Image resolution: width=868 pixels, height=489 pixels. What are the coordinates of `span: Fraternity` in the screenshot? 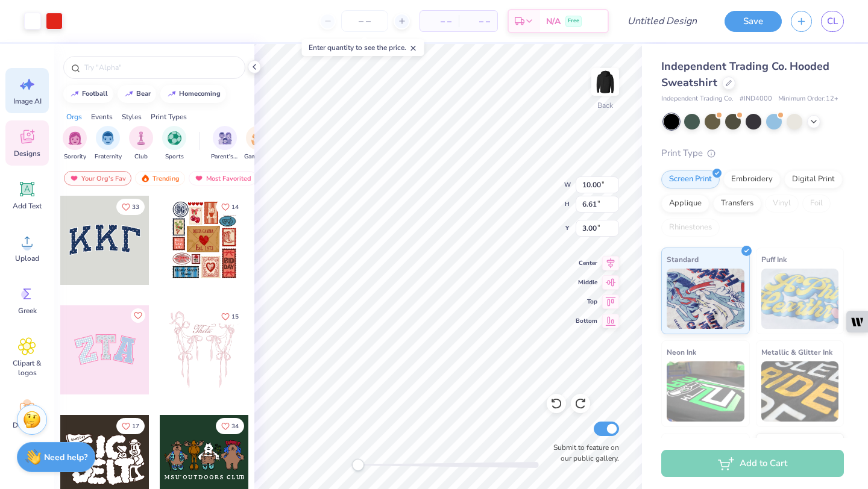 It's located at (108, 156).